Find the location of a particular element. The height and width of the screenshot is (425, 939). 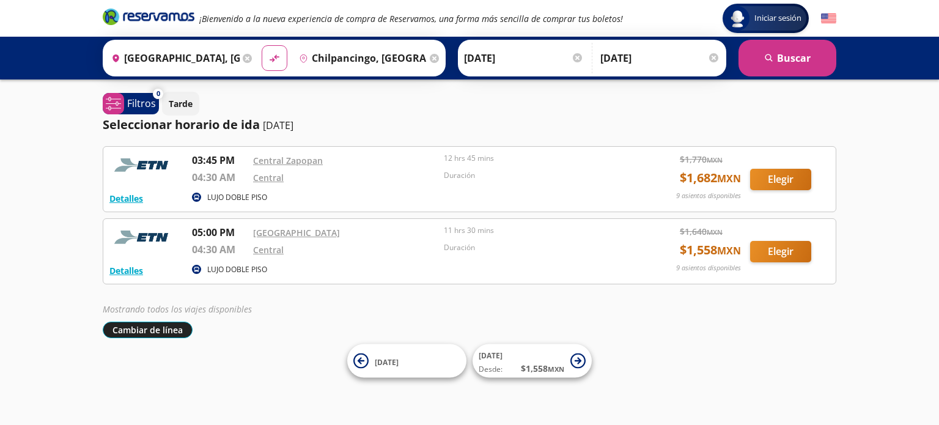

p: 03:45 PM is located at coordinates (220, 160).